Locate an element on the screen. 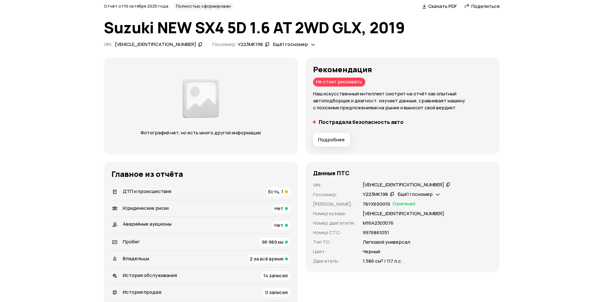 Image resolution: width=603 pixels, height=302 pixels. span: ДТП и происшествия is located at coordinates (147, 191).